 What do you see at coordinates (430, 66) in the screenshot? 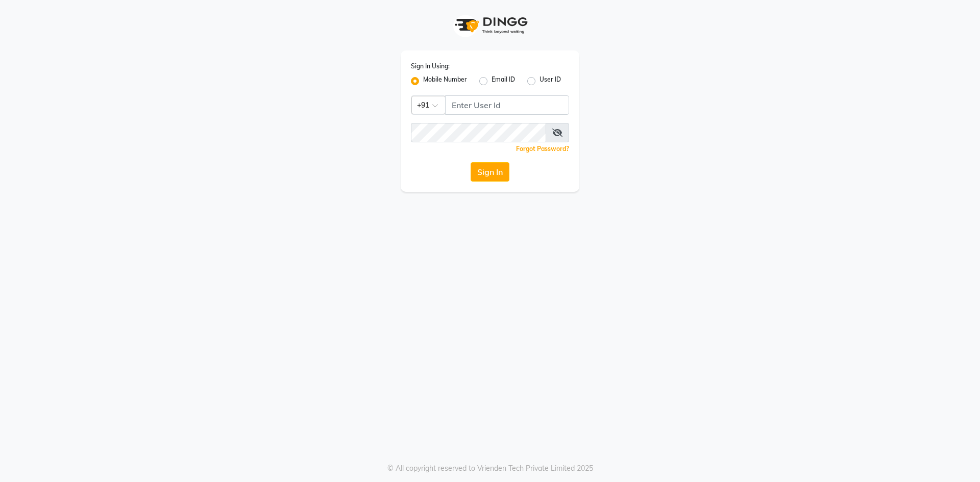
I see `label: Sign In Using:` at bounding box center [430, 66].